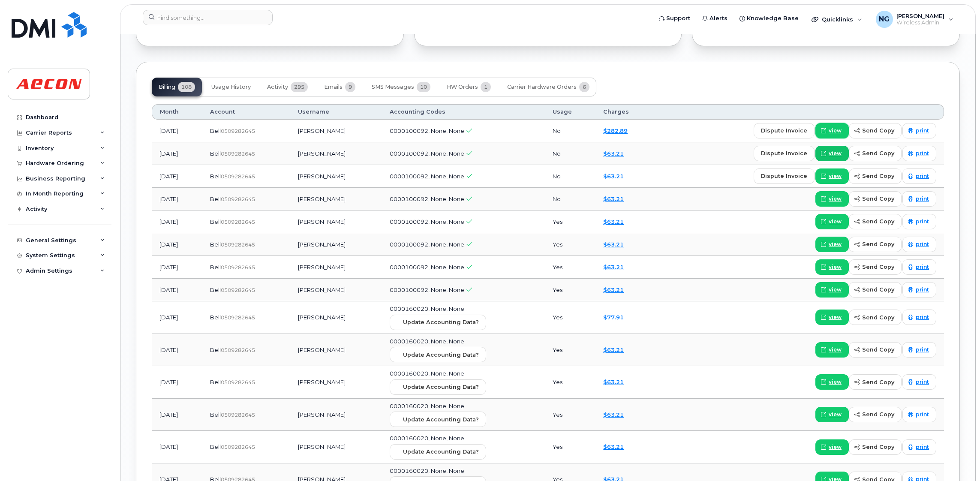 The width and height of the screenshot is (980, 481). What do you see at coordinates (584, 87) in the screenshot?
I see `span: 6` at bounding box center [584, 87].